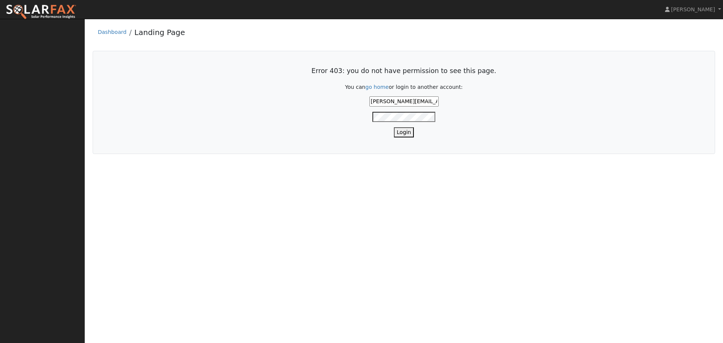 The width and height of the screenshot is (723, 343). I want to click on h3: Error 403: you do not have permission to see this page., so click(404, 71).